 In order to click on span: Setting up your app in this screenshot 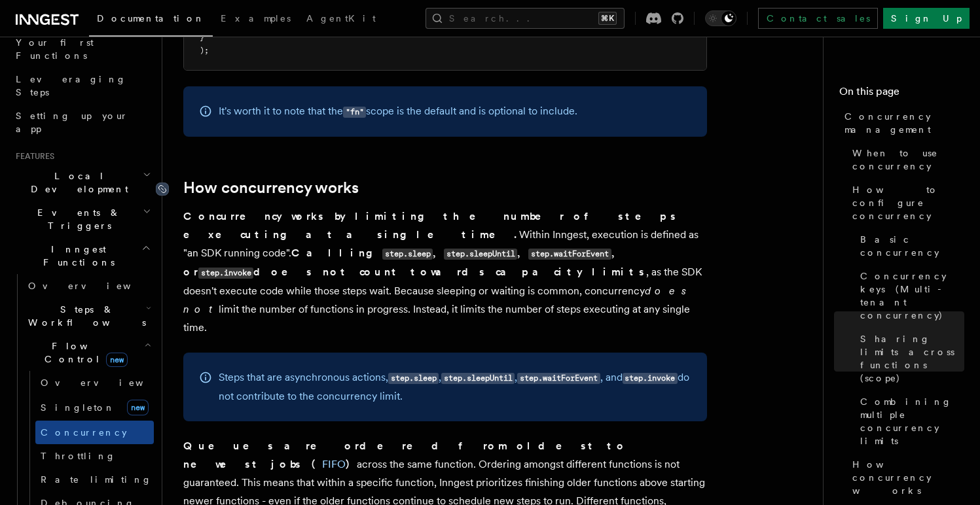, I will do `click(72, 123)`.